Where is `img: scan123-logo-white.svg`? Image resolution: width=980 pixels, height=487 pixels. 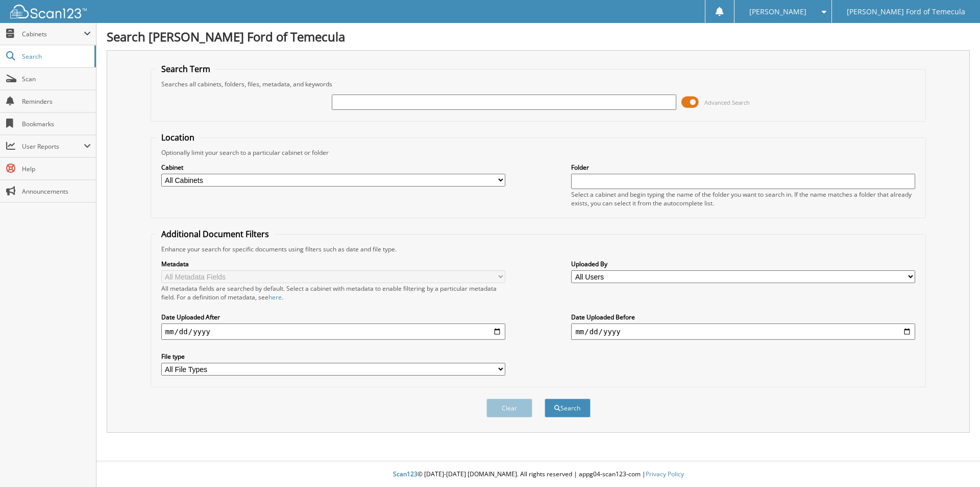 img: scan123-logo-white.svg is located at coordinates (49, 11).